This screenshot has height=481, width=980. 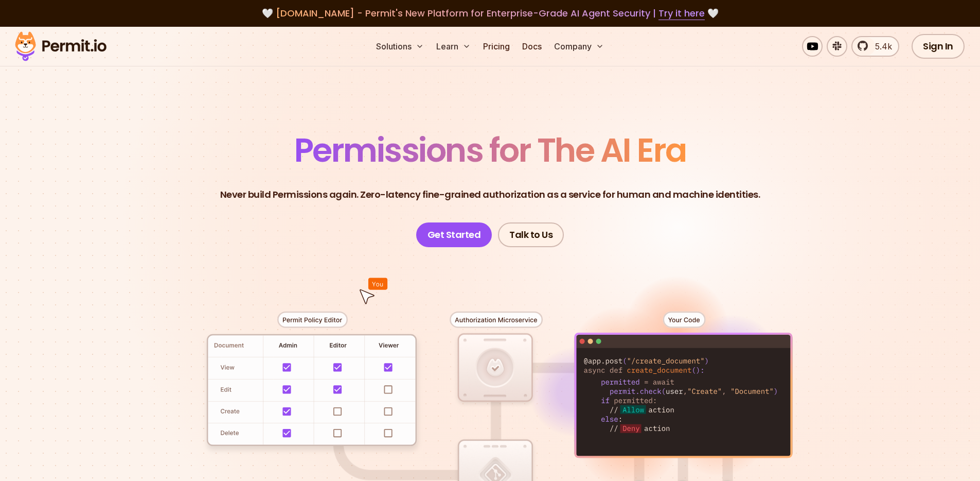 I want to click on a: 5.4k, so click(x=875, y=47).